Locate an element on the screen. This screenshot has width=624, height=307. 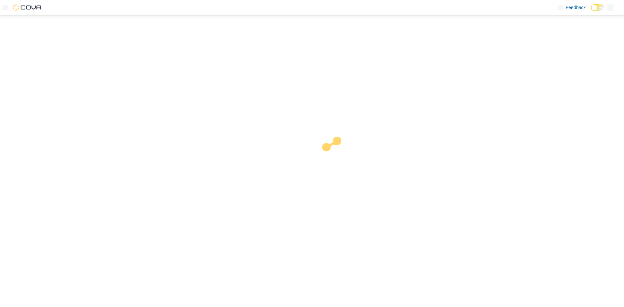
img: cova-loader is located at coordinates (337, 156).